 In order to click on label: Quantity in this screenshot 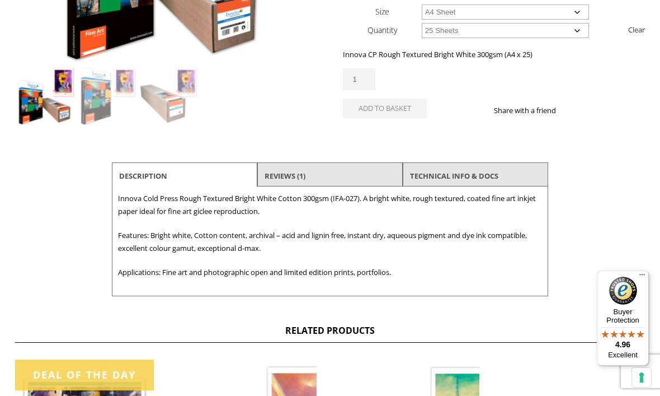, I will do `click(382, 30)`.